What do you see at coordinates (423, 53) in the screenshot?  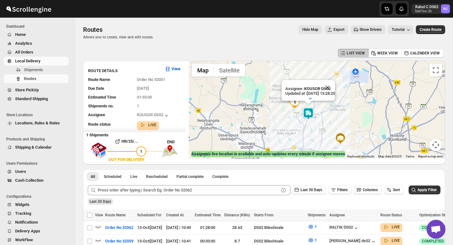 I see `button: CALENDER VIEW` at bounding box center [423, 53].